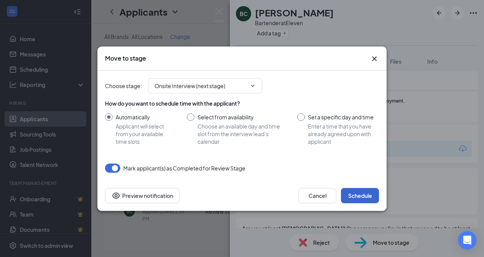  Describe the element at coordinates (360, 195) in the screenshot. I see `button: Schedule` at that location.